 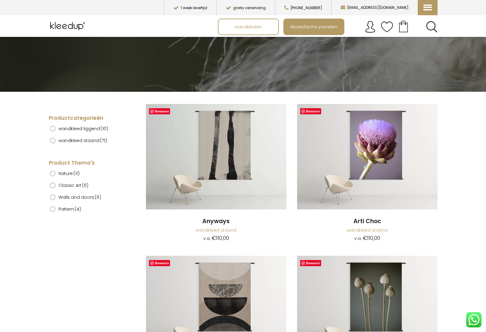 What do you see at coordinates (367, 221) in the screenshot?
I see `a: Arti Choc` at bounding box center [367, 221].